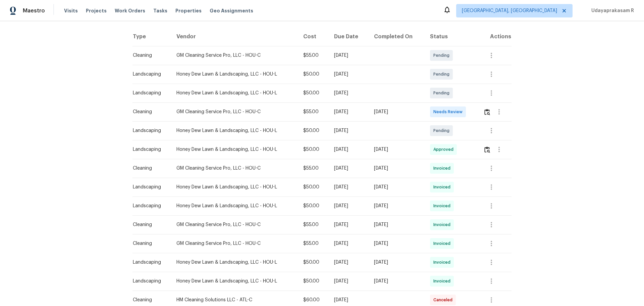 Image resolution: width=644 pixels, height=306 pixels. What do you see at coordinates (444, 299) in the screenshot?
I see `span: Canceled` at bounding box center [444, 299].